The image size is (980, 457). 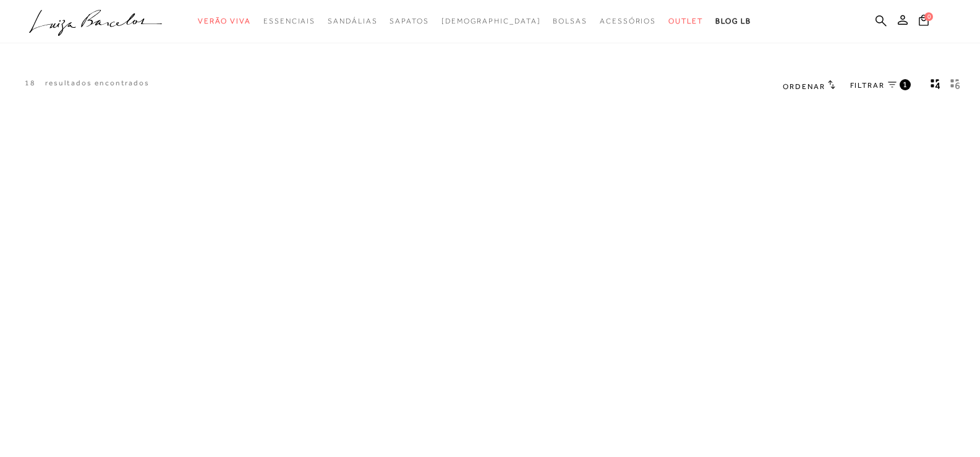 I want to click on p: resultados encontrados, so click(x=97, y=83).